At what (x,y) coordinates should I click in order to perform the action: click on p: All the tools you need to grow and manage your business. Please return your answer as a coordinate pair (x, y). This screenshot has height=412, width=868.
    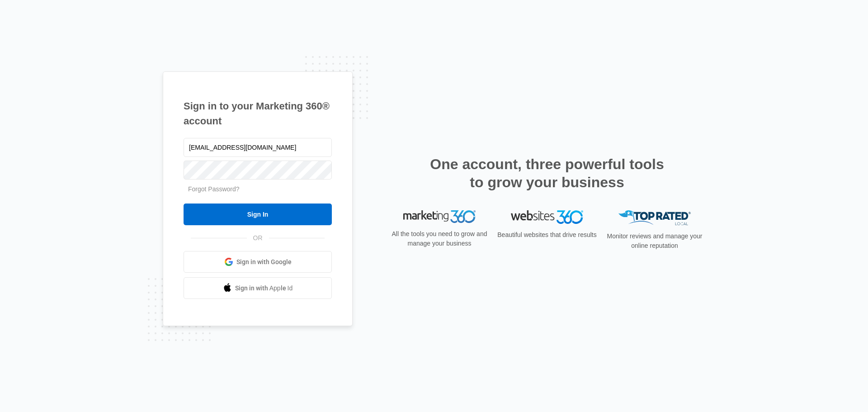
    Looking at the image, I should click on (439, 239).